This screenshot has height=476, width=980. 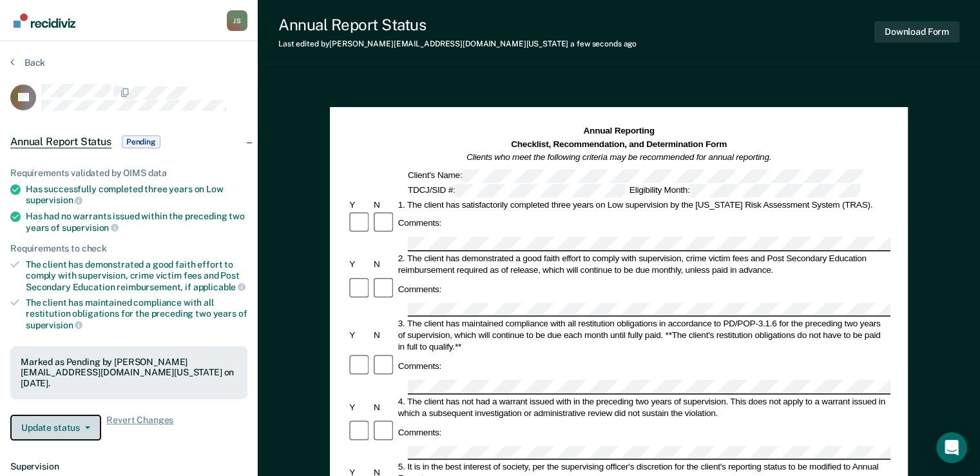 I want to click on em: Clients who meet the following criteria may be recommended for annual reporting., so click(x=619, y=157).